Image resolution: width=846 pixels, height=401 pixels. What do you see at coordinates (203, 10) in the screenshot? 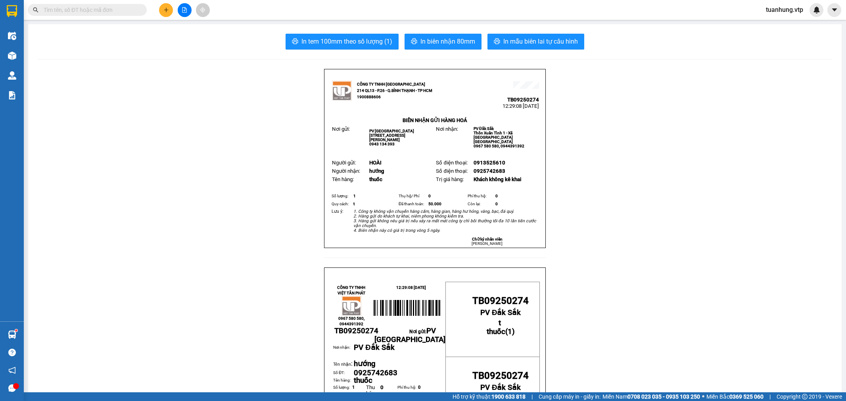
I see `button: aim` at bounding box center [203, 10].